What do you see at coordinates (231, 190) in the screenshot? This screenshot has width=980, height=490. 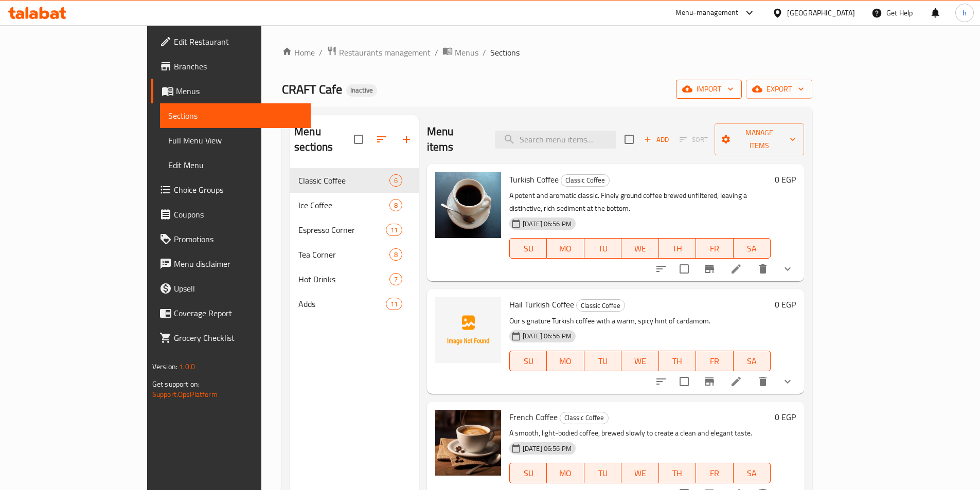 I see `a: Choice Groups` at bounding box center [231, 190].